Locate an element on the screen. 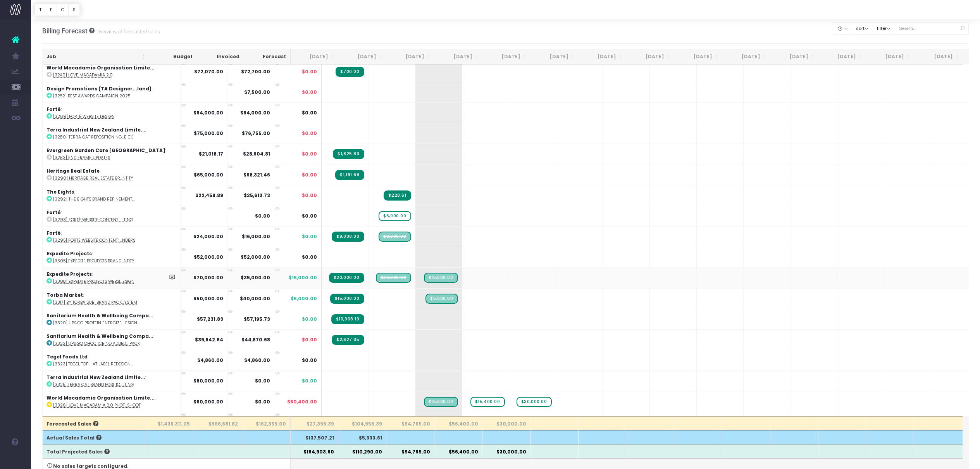 The image size is (980, 469). abbr: [3322] UP&GO Choc Ice No Added Sugar - 250ml & 12x250mL pack is located at coordinates (97, 343).